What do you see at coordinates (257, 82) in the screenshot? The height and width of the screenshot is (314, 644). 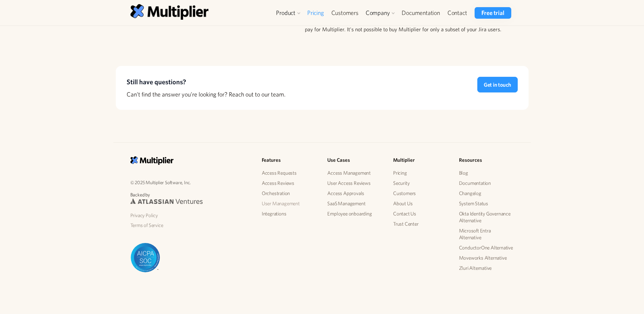 I see `h4: Still have questions?` at bounding box center [257, 82].